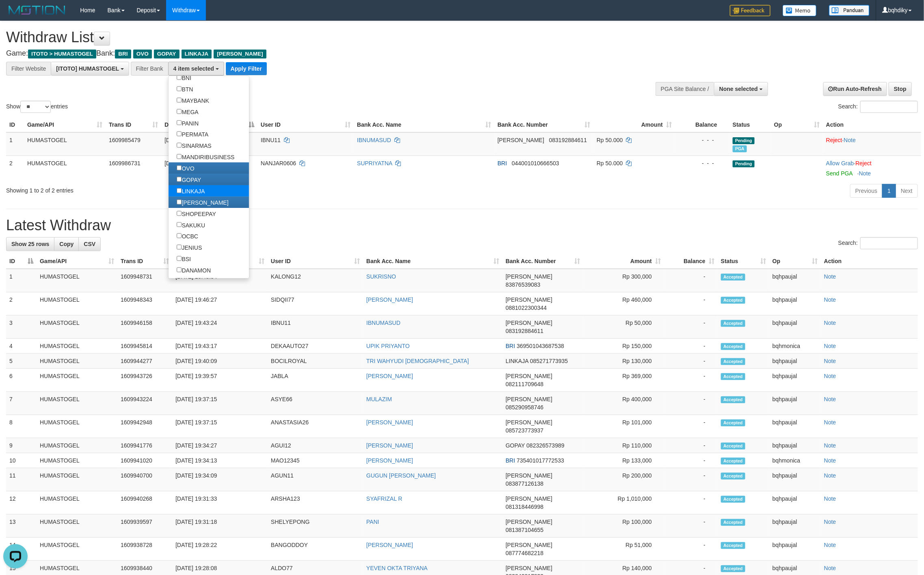  What do you see at coordinates (834, 140) in the screenshot?
I see `a: Reject` at bounding box center [834, 140].